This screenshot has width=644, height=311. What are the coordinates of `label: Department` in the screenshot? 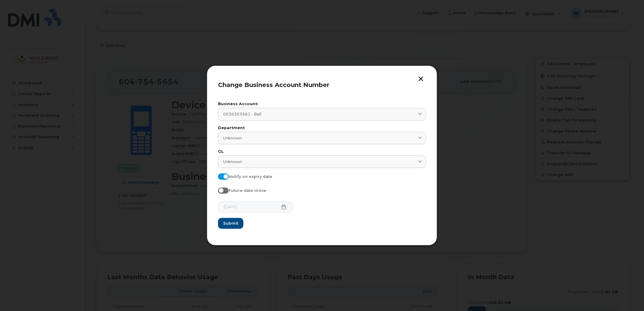 It's located at (322, 128).